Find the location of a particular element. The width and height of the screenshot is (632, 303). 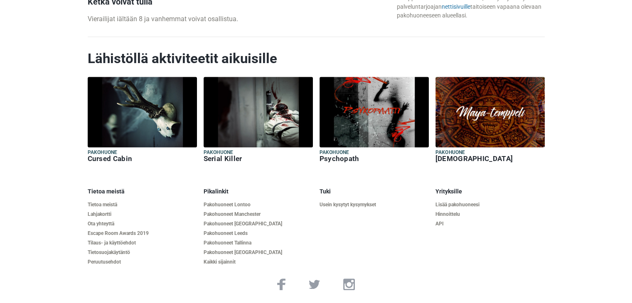

h5: Tietoa meistä is located at coordinates (142, 192).